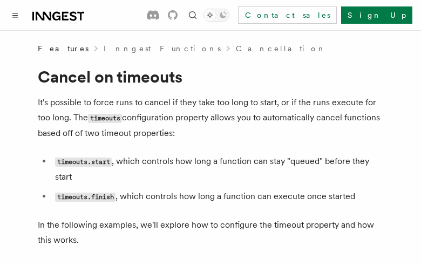  Describe the element at coordinates (63, 49) in the screenshot. I see `span: Features` at that location.